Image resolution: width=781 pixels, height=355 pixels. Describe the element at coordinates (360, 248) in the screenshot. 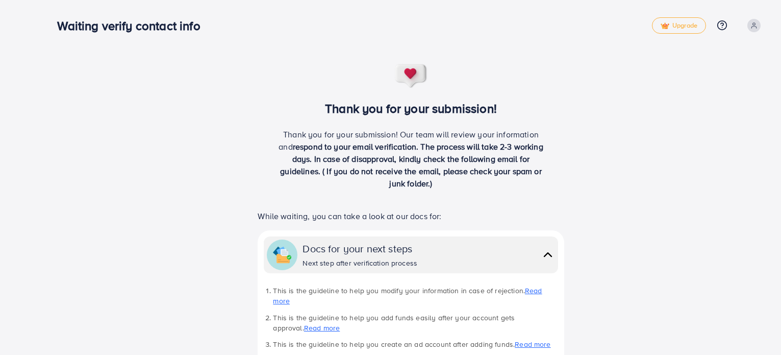

I see `div: Docs for your next steps` at that location.